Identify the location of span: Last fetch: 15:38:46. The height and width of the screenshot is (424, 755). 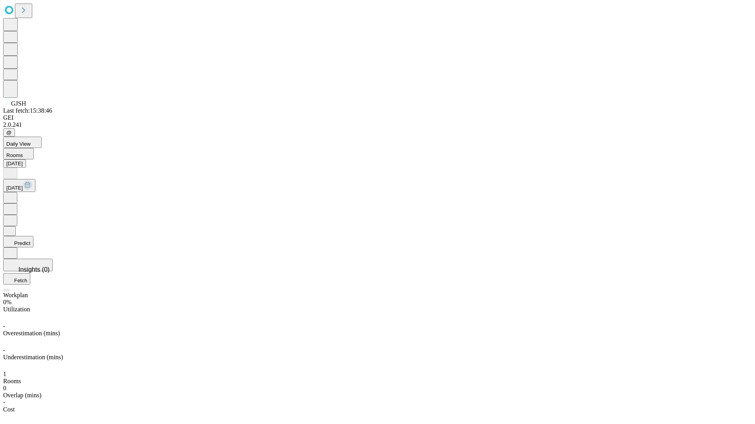
(28, 110).